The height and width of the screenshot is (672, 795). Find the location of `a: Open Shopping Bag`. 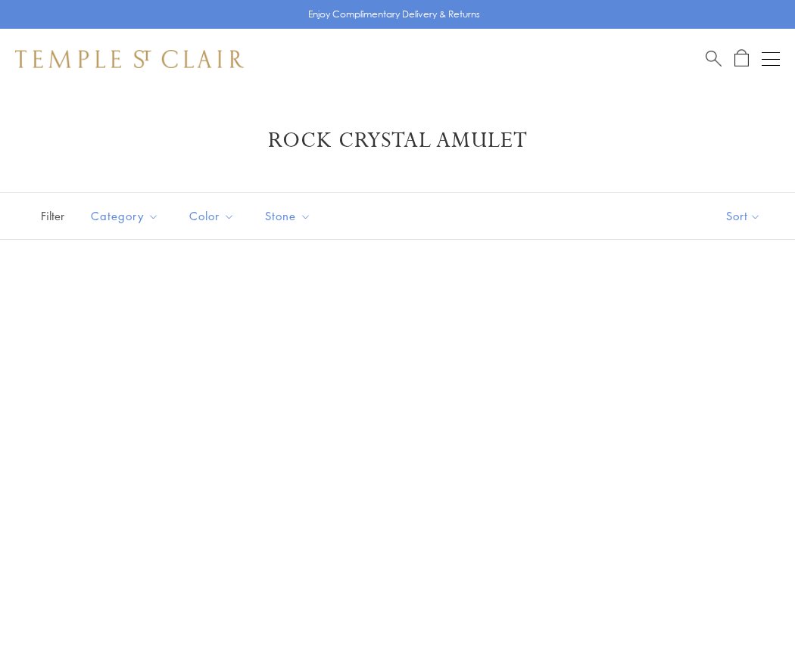

a: Open Shopping Bag is located at coordinates (741, 58).